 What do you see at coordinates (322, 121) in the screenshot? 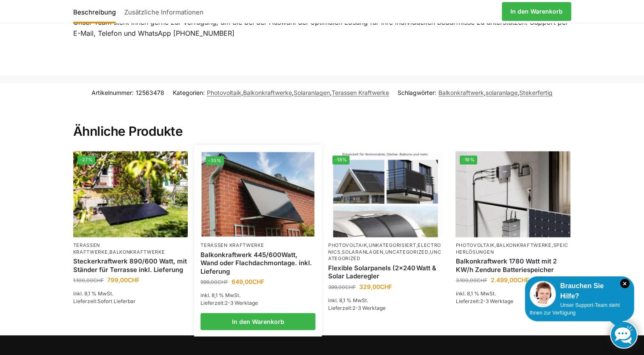
I see `h2: Ähnliche Produkte` at bounding box center [322, 121].